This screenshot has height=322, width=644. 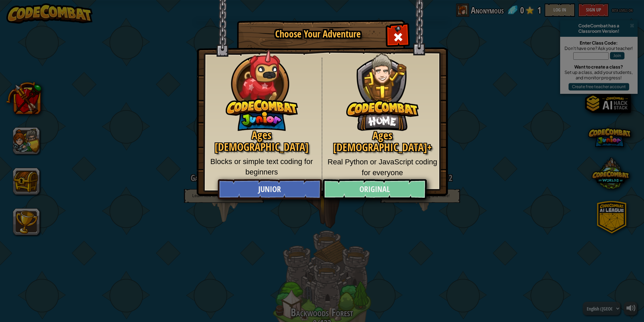 I want to click on a: Original, so click(x=375, y=190).